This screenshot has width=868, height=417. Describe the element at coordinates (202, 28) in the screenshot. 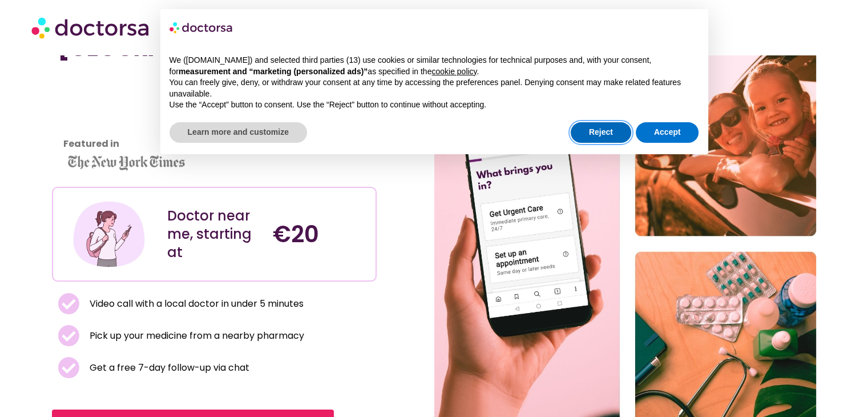

I see `img: logo` at that location.